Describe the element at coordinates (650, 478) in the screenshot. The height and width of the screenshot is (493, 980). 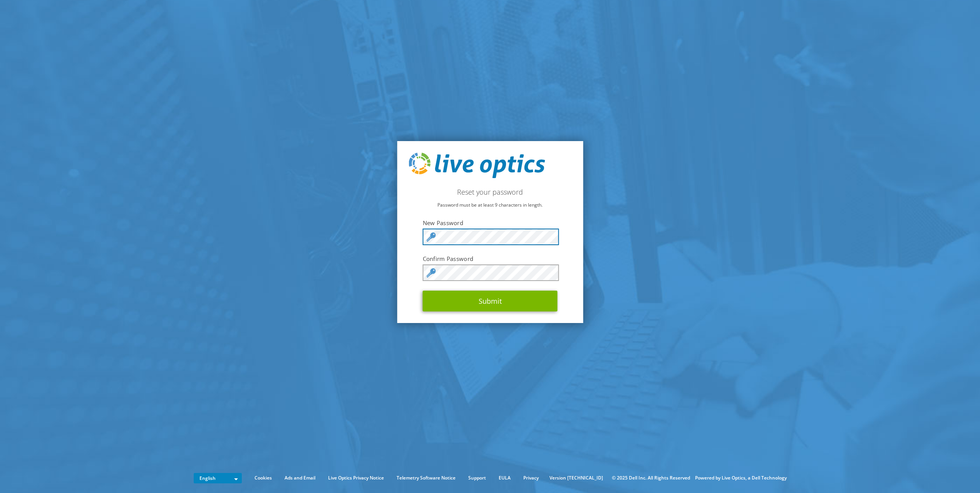
I see `li: © 2025 Dell Inc. All Rights Reserved` at that location.